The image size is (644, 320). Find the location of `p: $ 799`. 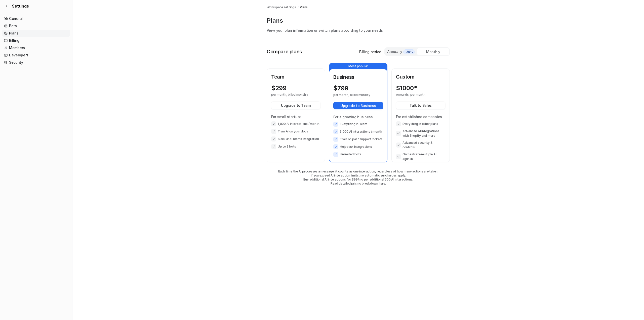

p: $ 799 is located at coordinates (341, 88).